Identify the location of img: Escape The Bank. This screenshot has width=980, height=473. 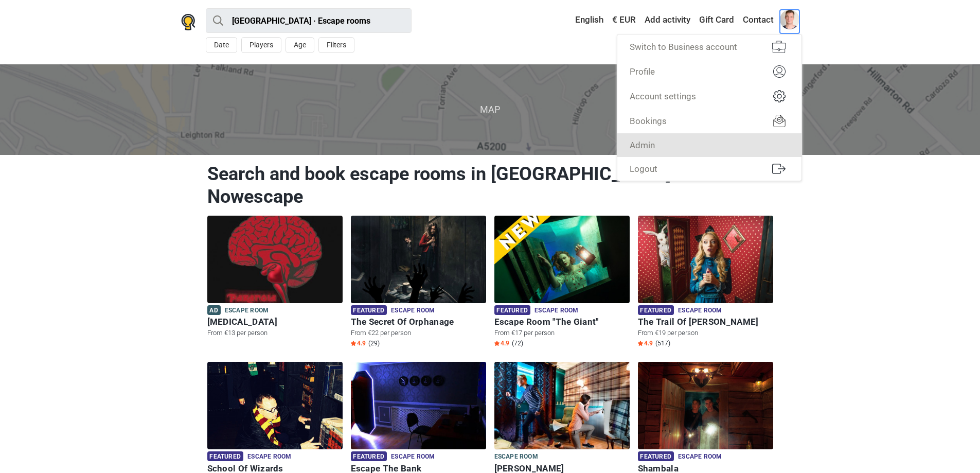
(418, 406).